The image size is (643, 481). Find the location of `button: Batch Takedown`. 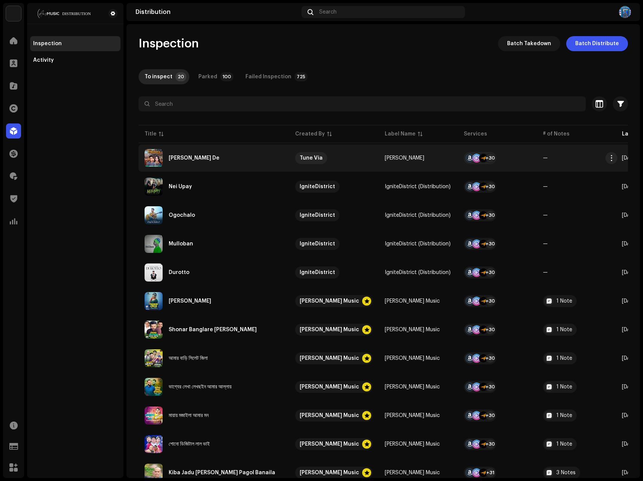

button: Batch Takedown is located at coordinates (529, 44).